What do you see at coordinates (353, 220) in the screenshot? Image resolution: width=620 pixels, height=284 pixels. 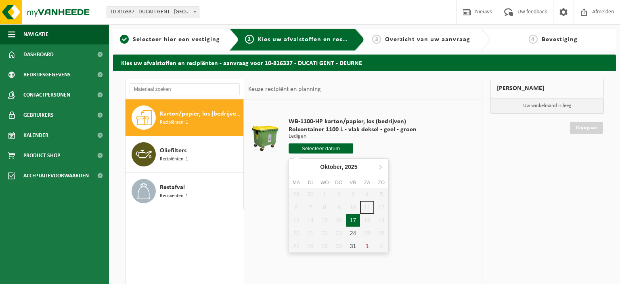 I see `div: 17` at bounding box center [353, 220].